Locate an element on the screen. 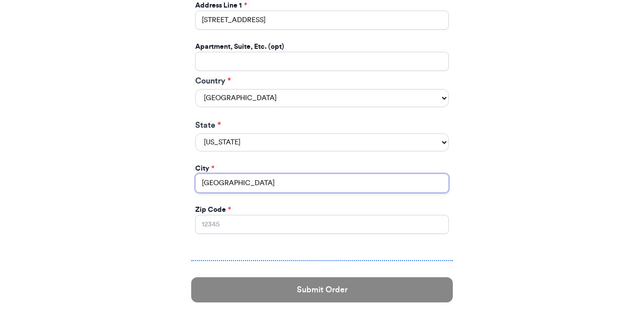  label: Apartment, Suite, Etc. (opt) is located at coordinates (239, 47).